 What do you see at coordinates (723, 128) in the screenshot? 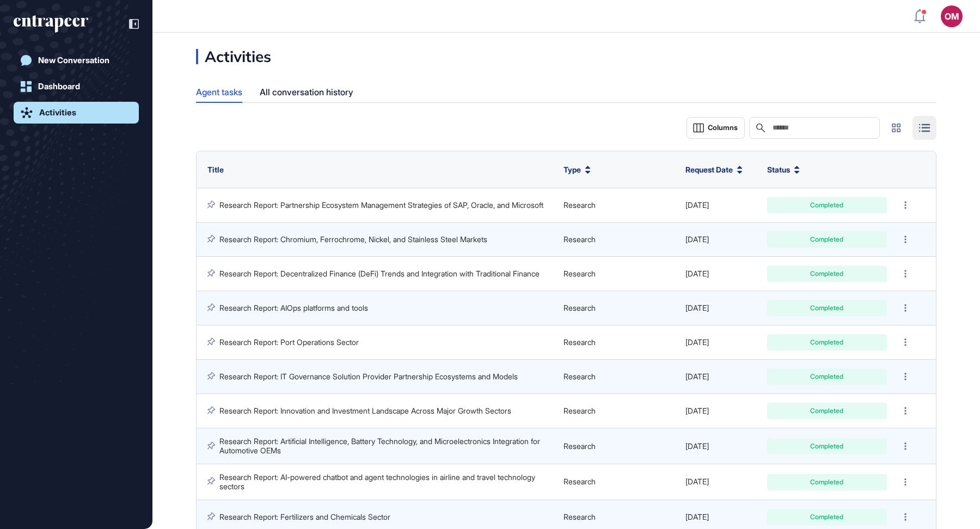
I see `span: Columns` at bounding box center [723, 128].